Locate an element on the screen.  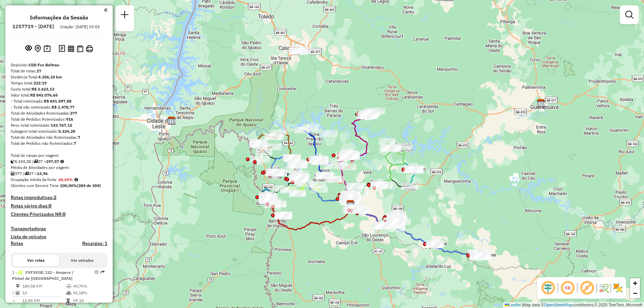
strong: 916 is located at coordinates (70, 119).